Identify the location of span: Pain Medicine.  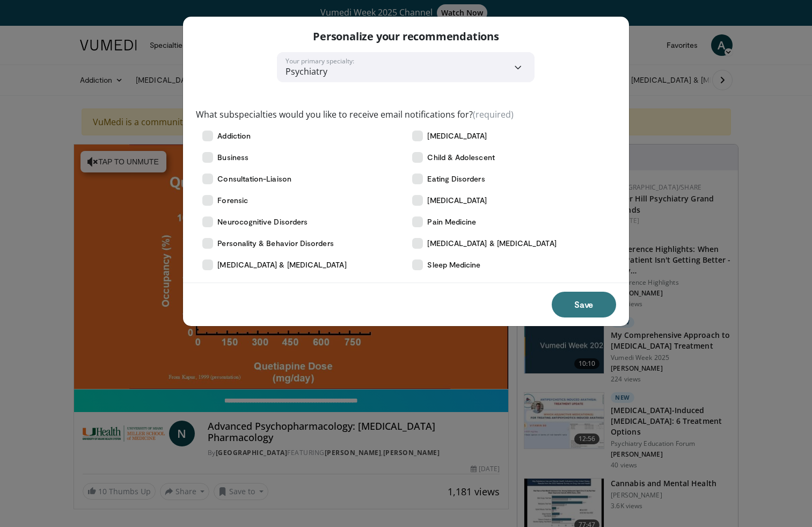
(451, 222).